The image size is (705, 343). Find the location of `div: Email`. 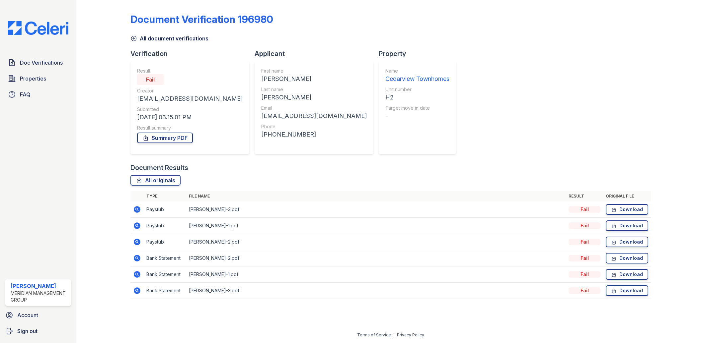

div: Email is located at coordinates (314, 108).